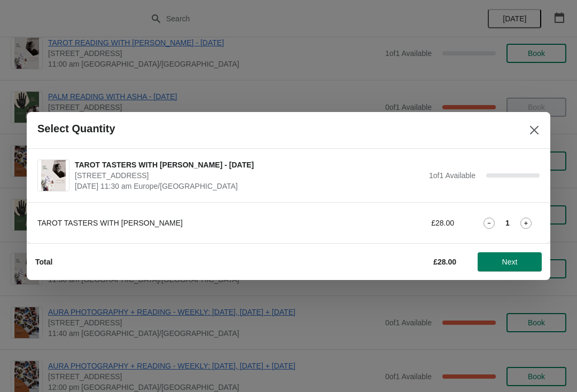 The height and width of the screenshot is (392, 577). Describe the element at coordinates (510, 262) in the screenshot. I see `button: Next` at that location.